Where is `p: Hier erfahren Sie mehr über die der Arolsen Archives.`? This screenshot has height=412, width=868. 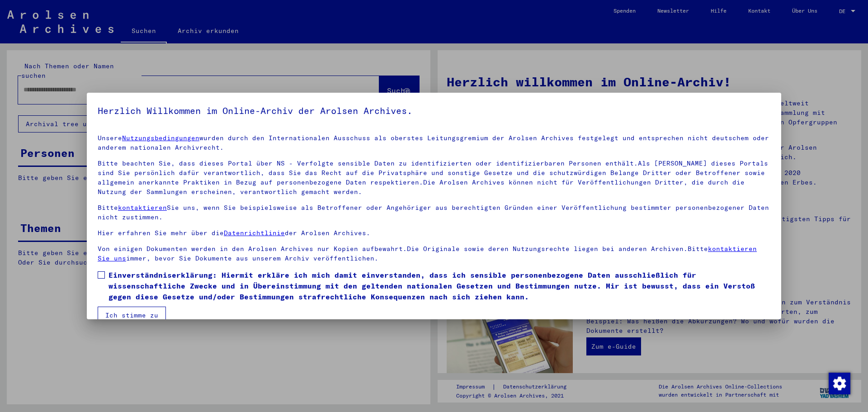
p: Hier erfahren Sie mehr über die der Arolsen Archives. is located at coordinates (434, 233).